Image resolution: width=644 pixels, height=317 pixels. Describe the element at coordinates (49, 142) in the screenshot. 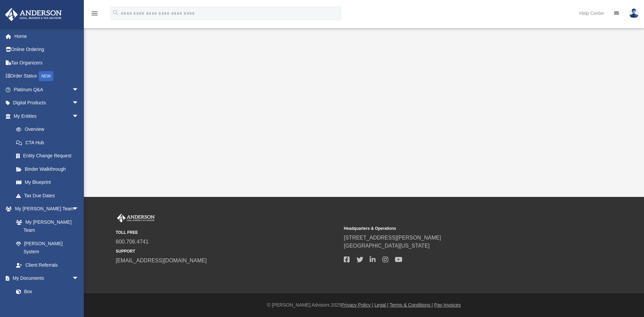

I see `a: CTA Hub` at that location.